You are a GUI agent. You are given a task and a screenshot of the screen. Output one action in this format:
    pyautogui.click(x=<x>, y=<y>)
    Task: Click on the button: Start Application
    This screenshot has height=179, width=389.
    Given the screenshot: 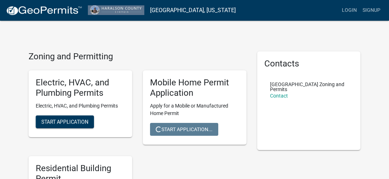 What is the action you would take?
    pyautogui.click(x=65, y=122)
    